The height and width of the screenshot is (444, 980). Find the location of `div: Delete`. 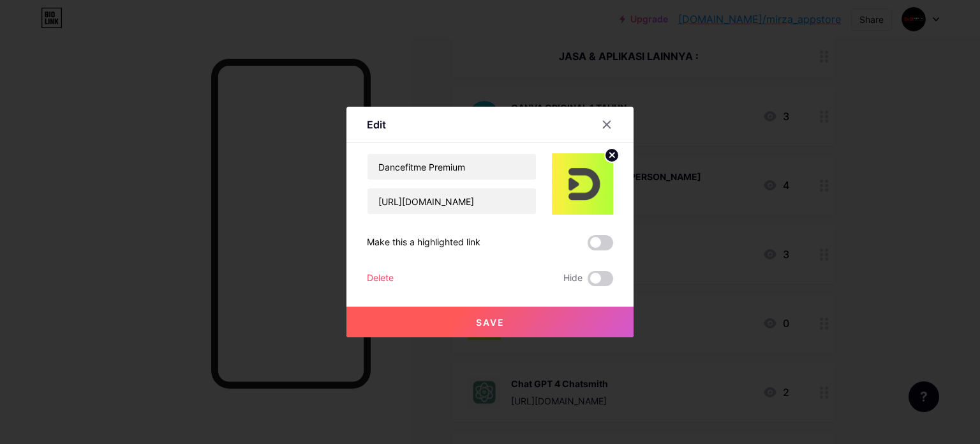

div: Delete is located at coordinates (380, 278).